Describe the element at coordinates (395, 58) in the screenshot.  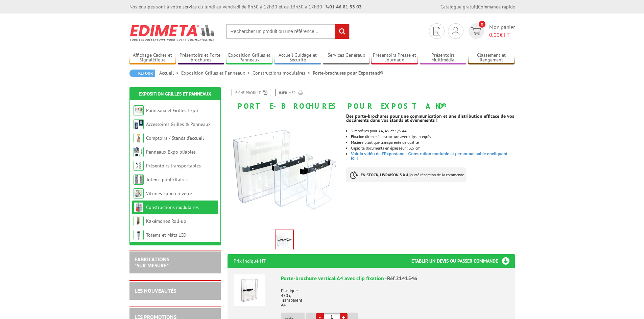
I see `a: Présentoirs Presse et Journaux` at that location.